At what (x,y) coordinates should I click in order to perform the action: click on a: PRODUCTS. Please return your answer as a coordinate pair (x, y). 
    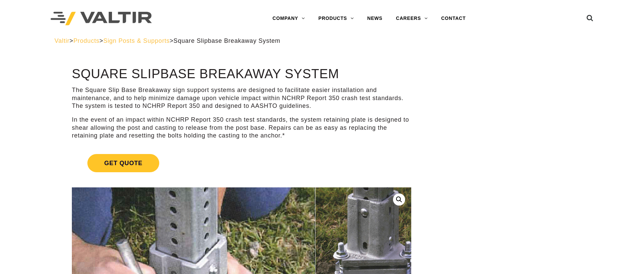
    Looking at the image, I should click on (336, 19).